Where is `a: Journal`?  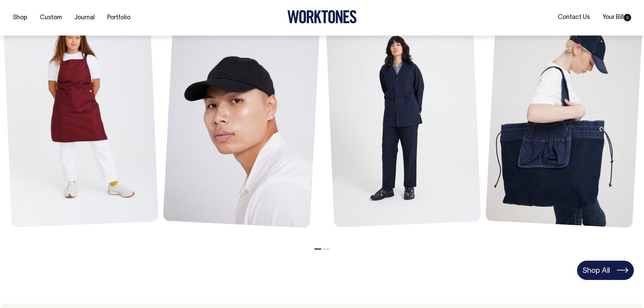 a: Journal is located at coordinates (84, 17).